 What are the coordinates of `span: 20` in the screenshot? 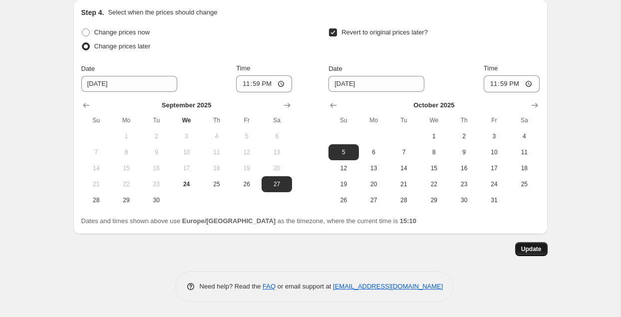 It's located at (276, 168).